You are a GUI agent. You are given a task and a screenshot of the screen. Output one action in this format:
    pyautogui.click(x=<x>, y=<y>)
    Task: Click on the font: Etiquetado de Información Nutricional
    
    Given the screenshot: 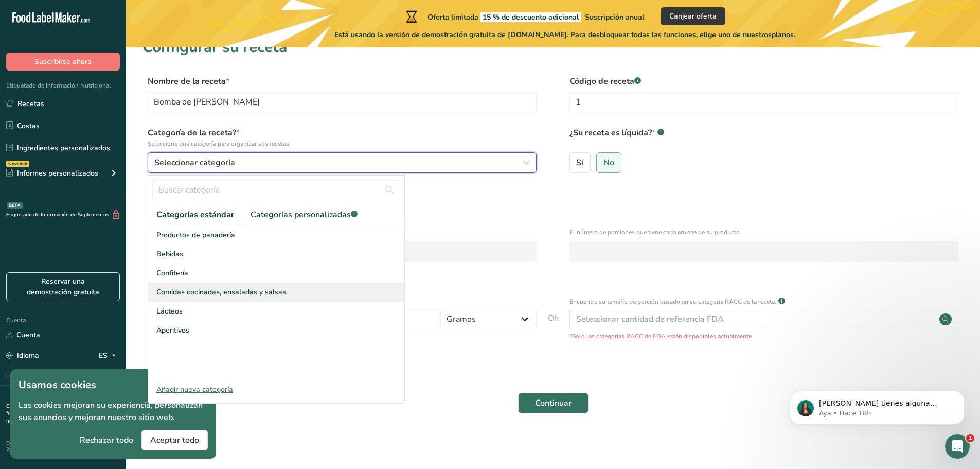 What is the action you would take?
    pyautogui.click(x=59, y=85)
    